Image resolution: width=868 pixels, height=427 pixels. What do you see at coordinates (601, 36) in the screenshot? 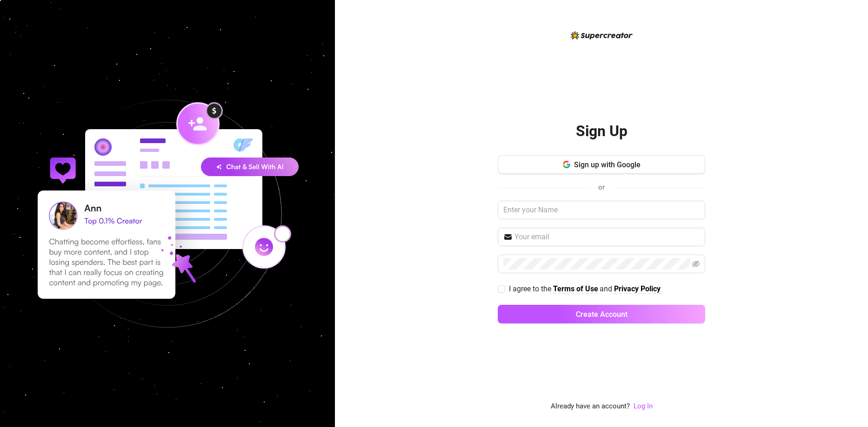
I see `img: logo-BBDzfeDw.svg` at bounding box center [601, 36].